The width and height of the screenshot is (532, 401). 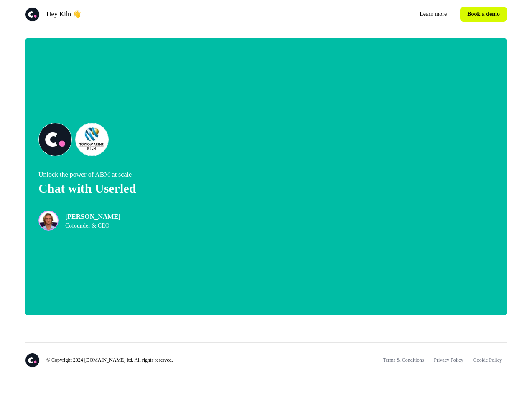 I want to click on p: Unlock the power of ABM at scale, so click(x=152, y=174).